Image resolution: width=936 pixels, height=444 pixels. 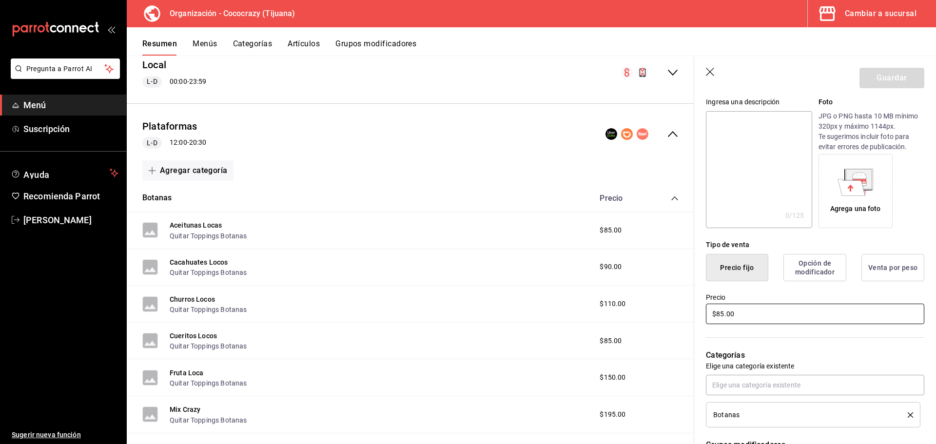 I want to click on button: Local, so click(x=154, y=65).